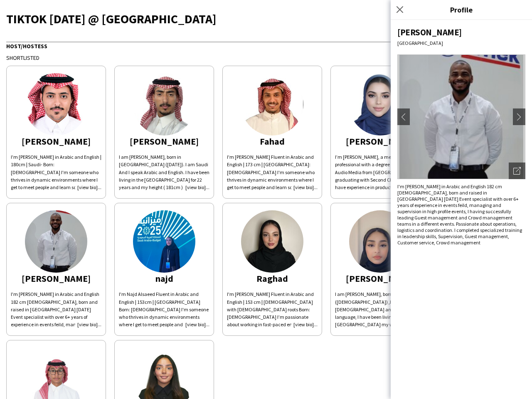 The height and width of the screenshot is (399, 532). What do you see at coordinates (462, 117) in the screenshot?
I see `img: Crew avatar or photo` at bounding box center [462, 117].